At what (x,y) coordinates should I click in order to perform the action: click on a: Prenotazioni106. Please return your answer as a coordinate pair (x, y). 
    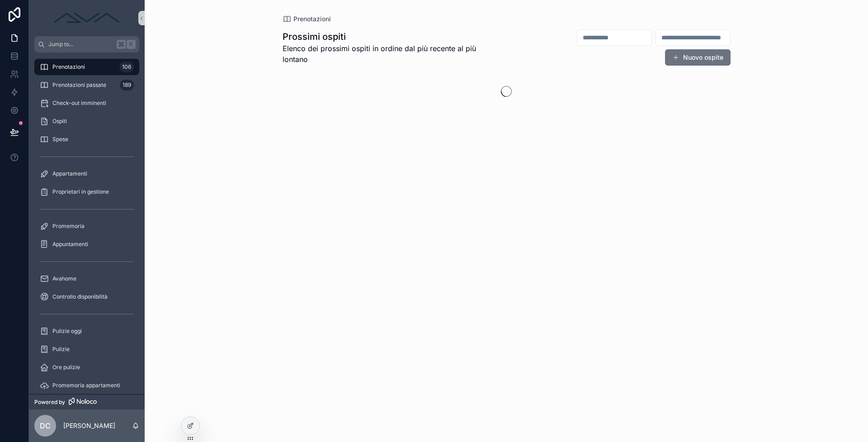
    Looking at the image, I should click on (87, 67).